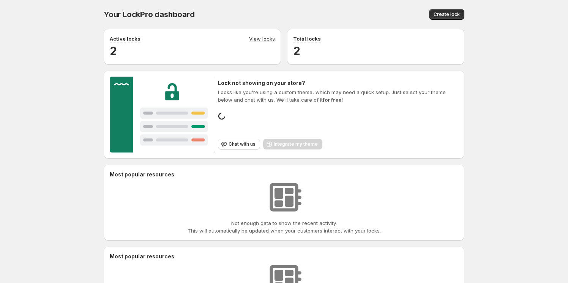  I want to click on span: Chat with us, so click(242, 144).